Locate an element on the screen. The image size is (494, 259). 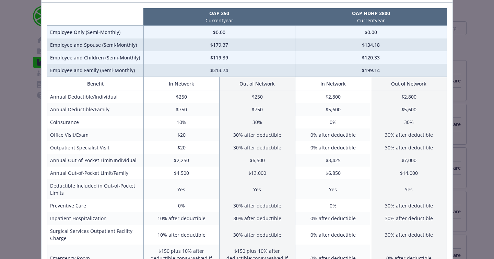
td: $2,250 is located at coordinates (181, 160).